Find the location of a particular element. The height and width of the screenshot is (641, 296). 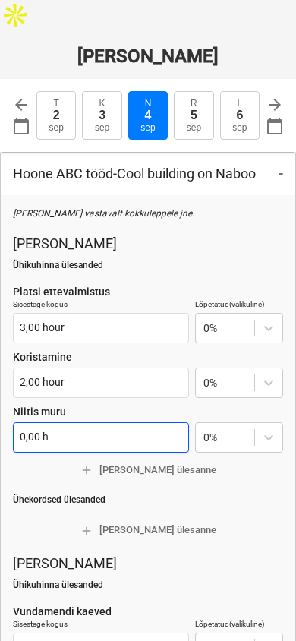

input: Sisesta kogus, h is located at coordinates (101, 438).